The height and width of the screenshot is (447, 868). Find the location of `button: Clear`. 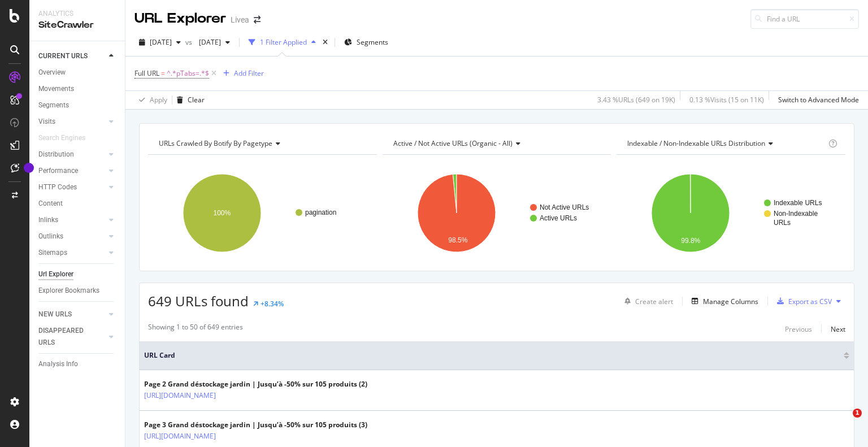

button: Clear is located at coordinates (188, 100).